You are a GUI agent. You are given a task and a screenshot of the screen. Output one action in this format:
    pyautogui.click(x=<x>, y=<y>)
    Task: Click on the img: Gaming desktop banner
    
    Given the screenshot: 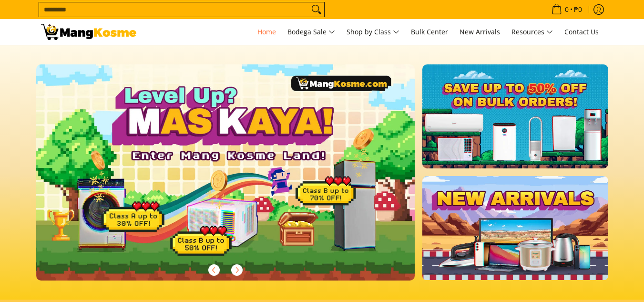 What is the action you would take?
    pyautogui.click(x=226, y=172)
    